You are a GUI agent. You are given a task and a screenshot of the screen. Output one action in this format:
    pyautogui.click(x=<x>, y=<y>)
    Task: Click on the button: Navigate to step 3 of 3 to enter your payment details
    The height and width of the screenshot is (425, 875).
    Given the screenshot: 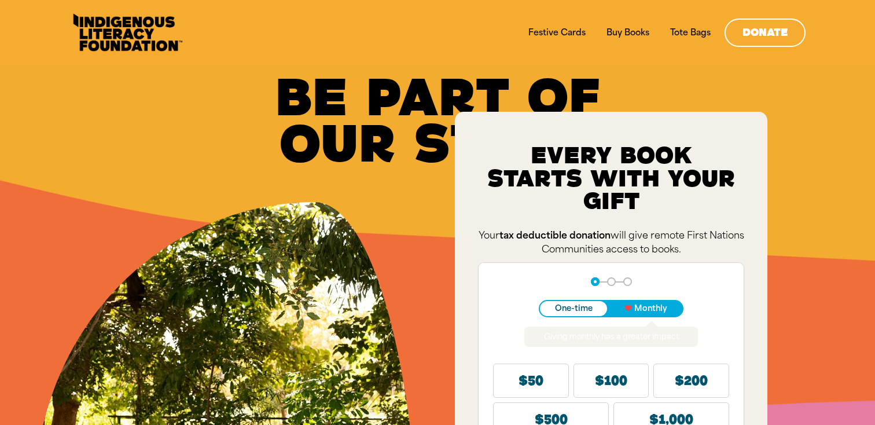 What is the action you would take?
    pyautogui.click(x=627, y=281)
    